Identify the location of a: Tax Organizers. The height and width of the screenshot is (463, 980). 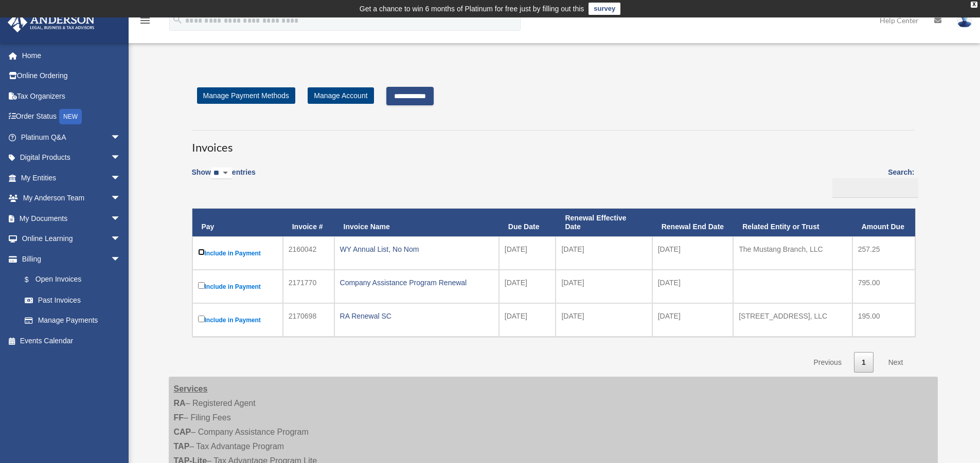
(71, 96).